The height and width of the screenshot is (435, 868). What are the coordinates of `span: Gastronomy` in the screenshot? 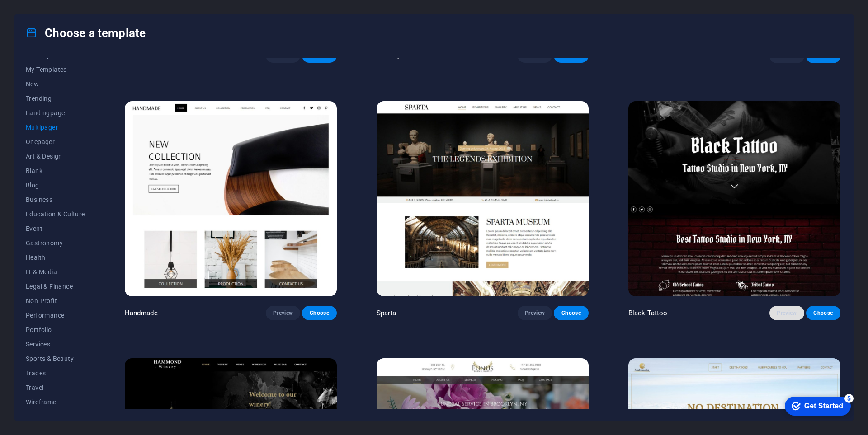 It's located at (55, 243).